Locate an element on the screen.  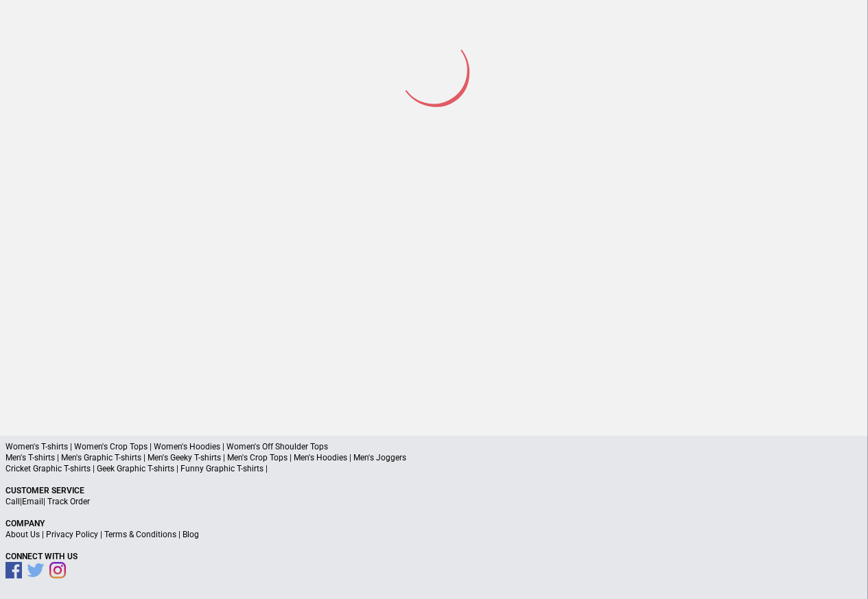
a: Terms & Conditions is located at coordinates (140, 535).